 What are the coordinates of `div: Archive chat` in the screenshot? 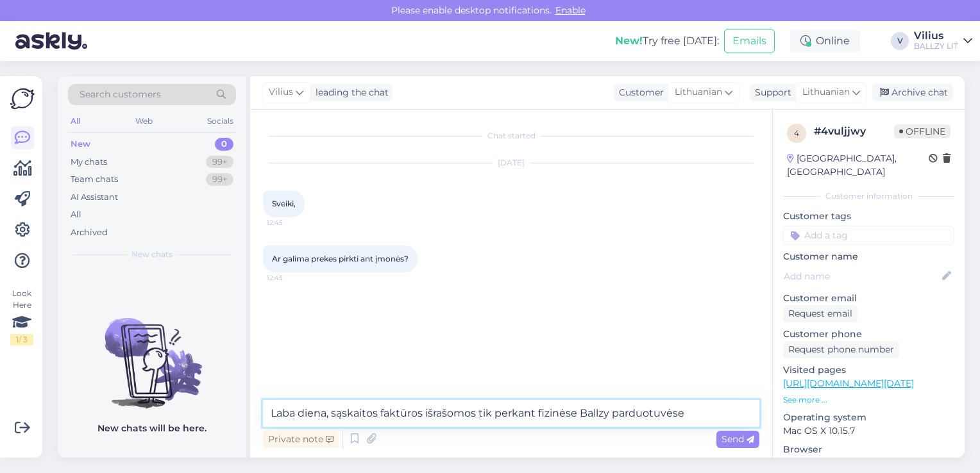 It's located at (913, 92).